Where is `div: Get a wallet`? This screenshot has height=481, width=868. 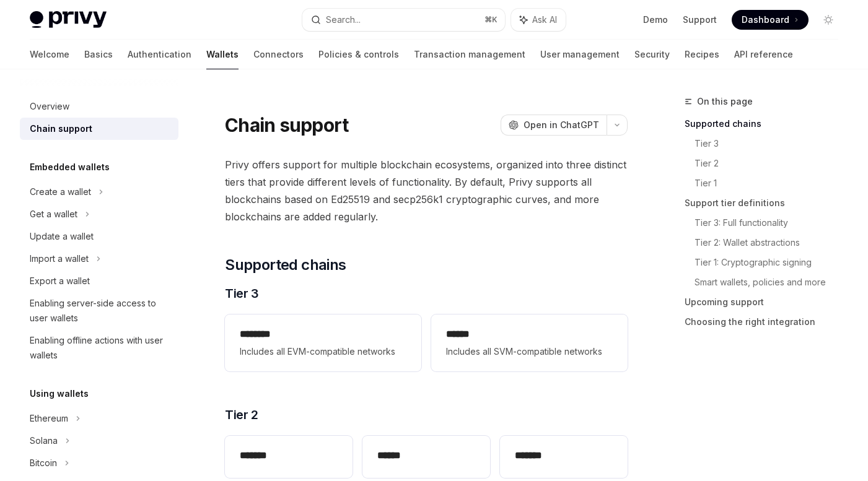
div: Get a wallet is located at coordinates (53, 214).